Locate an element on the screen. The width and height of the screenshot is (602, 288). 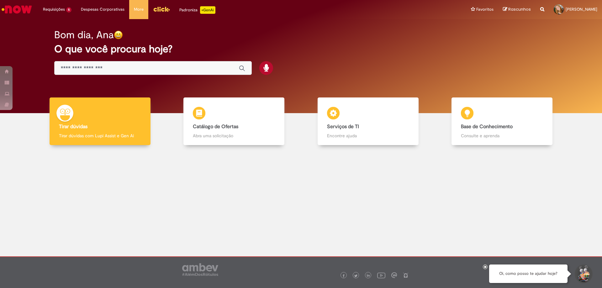
span: More is located at coordinates (139, 9).